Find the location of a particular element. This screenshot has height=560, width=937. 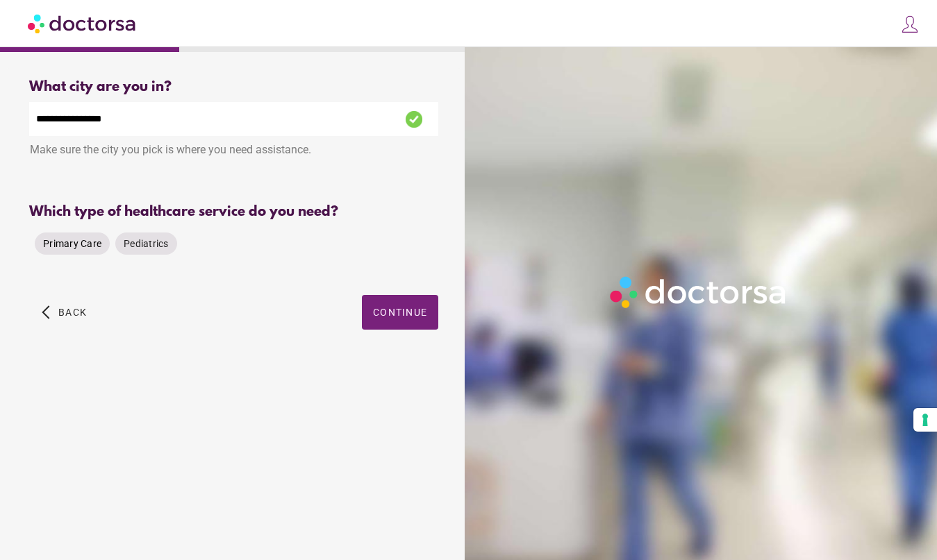

img: icons8-customer-100.png is located at coordinates (909, 25).